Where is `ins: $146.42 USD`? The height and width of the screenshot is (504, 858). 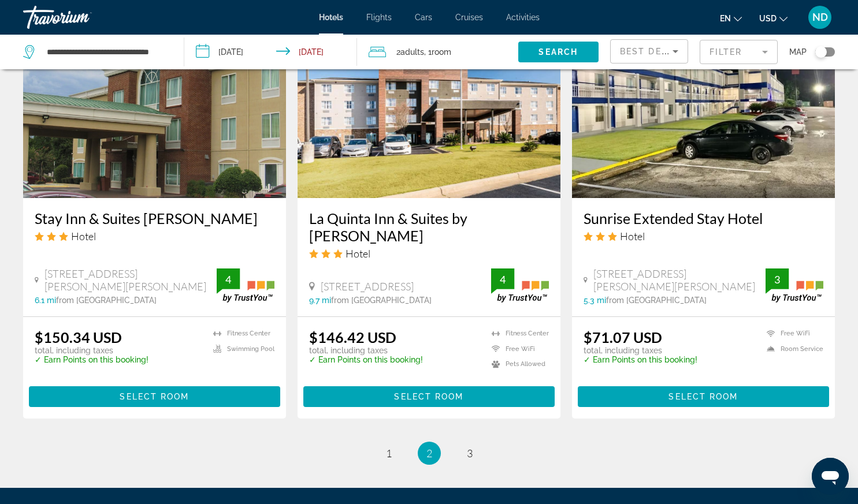
ins: $146.42 USD is located at coordinates (352, 337).